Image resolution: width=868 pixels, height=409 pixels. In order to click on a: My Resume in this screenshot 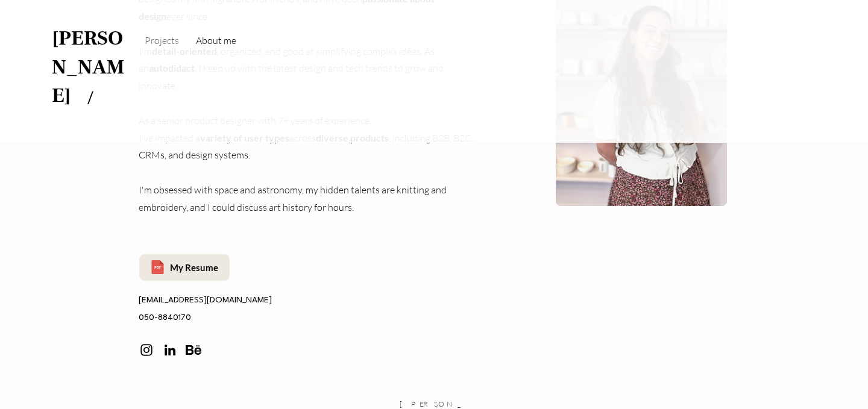, I will do `click(185, 267)`.